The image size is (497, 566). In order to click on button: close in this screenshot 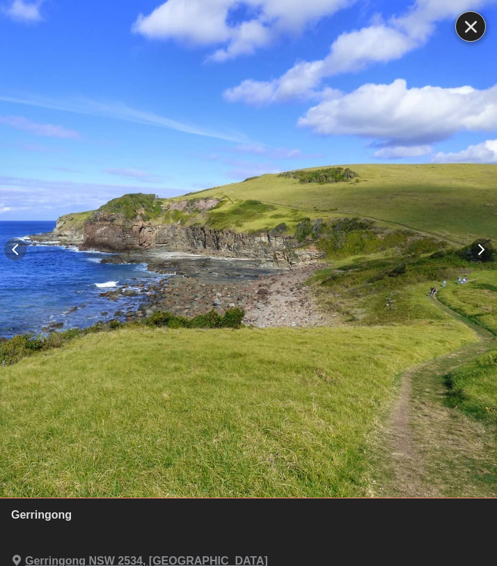, I will do `click(471, 26)`.